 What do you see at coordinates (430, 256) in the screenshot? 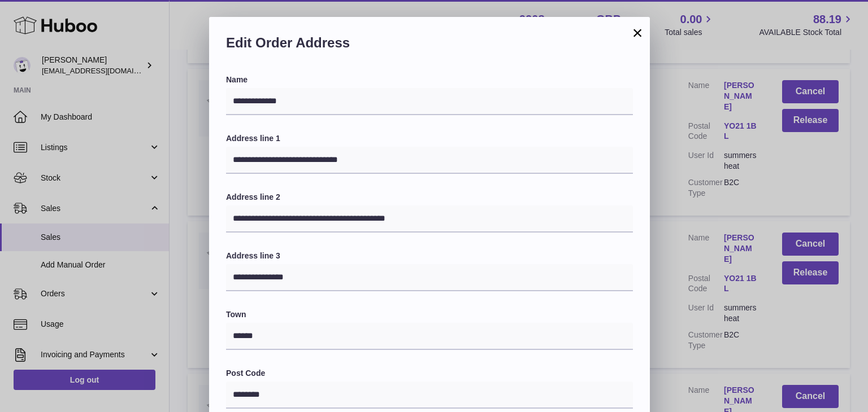
I see `label: Address line 3` at bounding box center [430, 256].